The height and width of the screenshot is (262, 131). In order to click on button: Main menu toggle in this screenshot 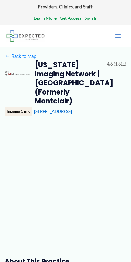, I will do `click(118, 36)`.